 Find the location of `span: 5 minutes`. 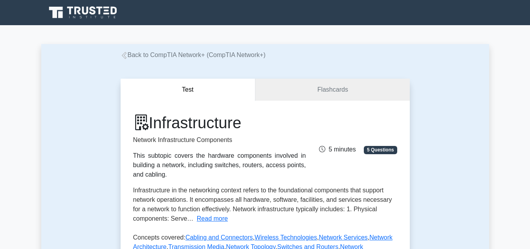

span: 5 minutes is located at coordinates (337, 149).